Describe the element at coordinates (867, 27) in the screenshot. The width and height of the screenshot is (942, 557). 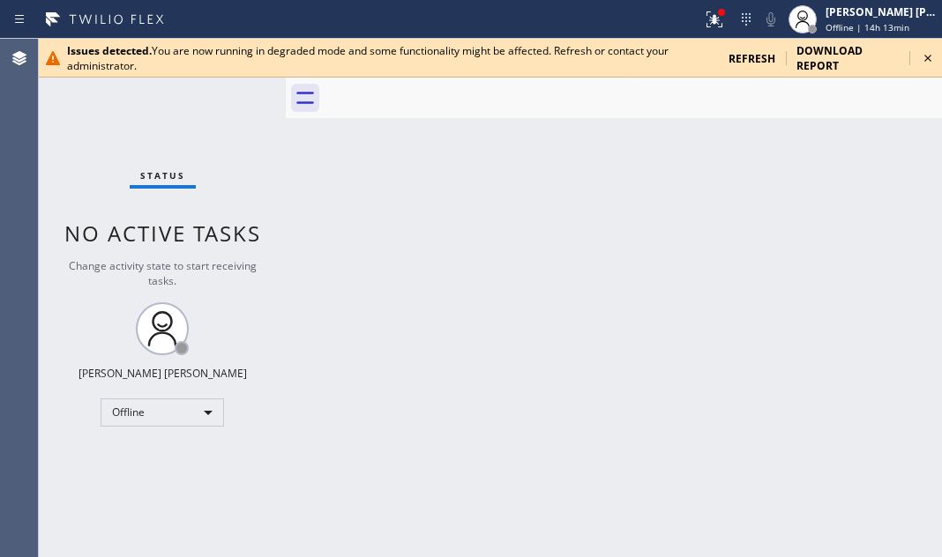
I see `span: Offline | 14h 13min` at that location.